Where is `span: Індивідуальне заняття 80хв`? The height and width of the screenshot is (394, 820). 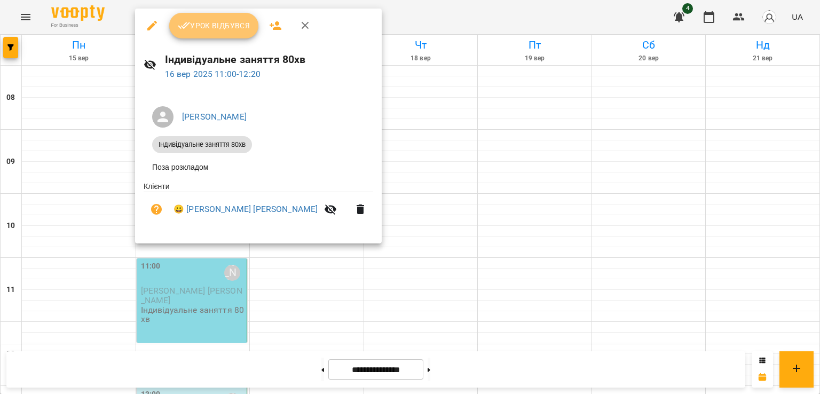
span: Індивідуальне заняття 80хв is located at coordinates (202, 145).